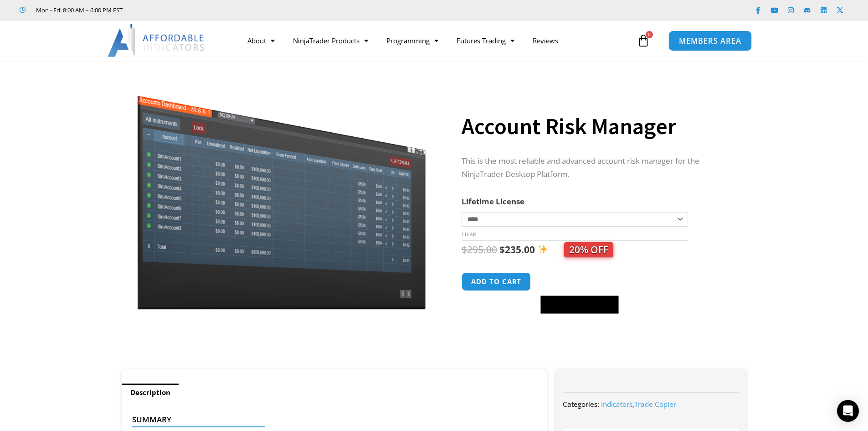  Describe the element at coordinates (330, 41) in the screenshot. I see `a: NinjaTrader Products` at that location.